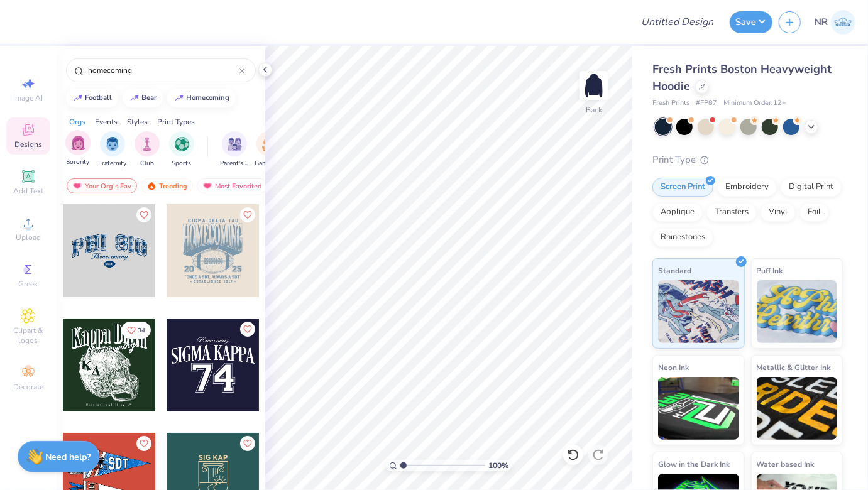 Image resolution: width=868 pixels, height=490 pixels. What do you see at coordinates (835, 22) in the screenshot?
I see `a: NR` at bounding box center [835, 22].